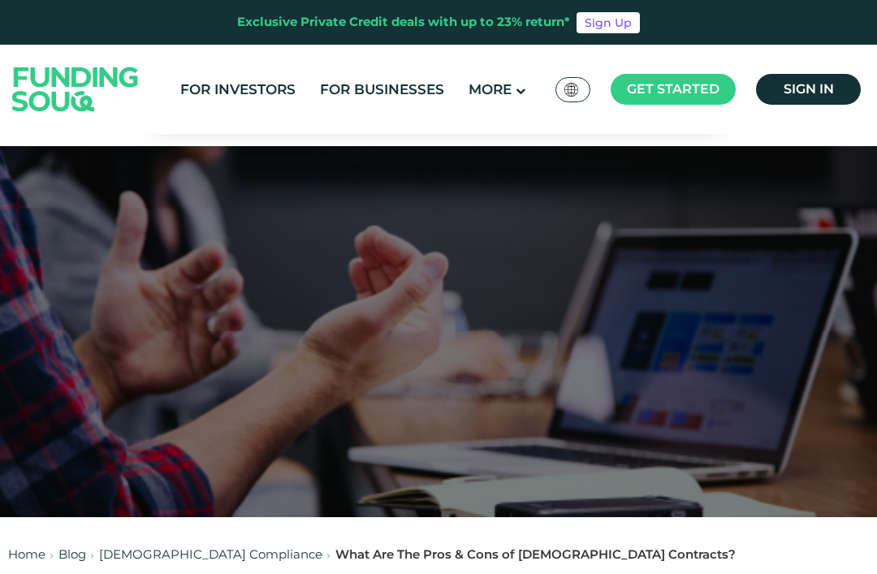  Describe the element at coordinates (238, 89) in the screenshot. I see `a: For Investors` at that location.